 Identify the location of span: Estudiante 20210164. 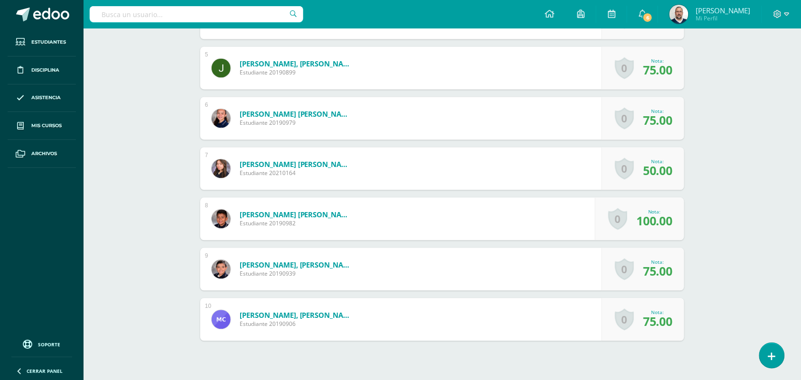
(296, 173).